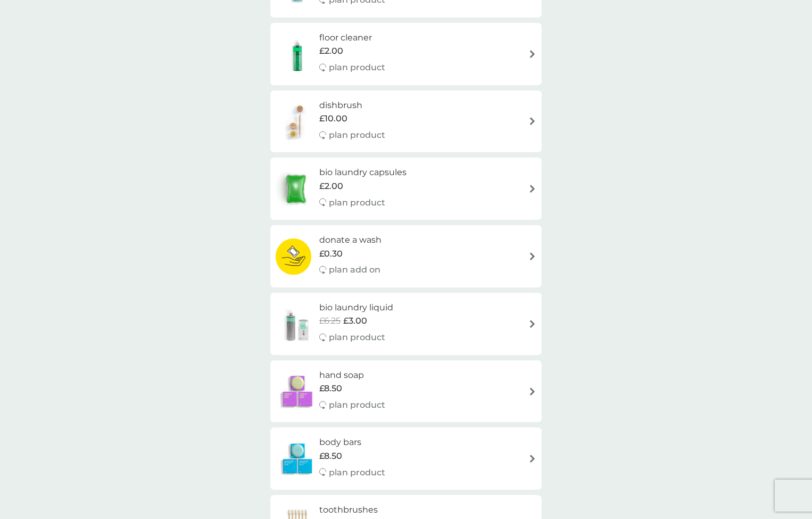 This screenshot has width=812, height=519. What do you see at coordinates (352, 510) in the screenshot?
I see `h6: toothbrushes` at bounding box center [352, 510].